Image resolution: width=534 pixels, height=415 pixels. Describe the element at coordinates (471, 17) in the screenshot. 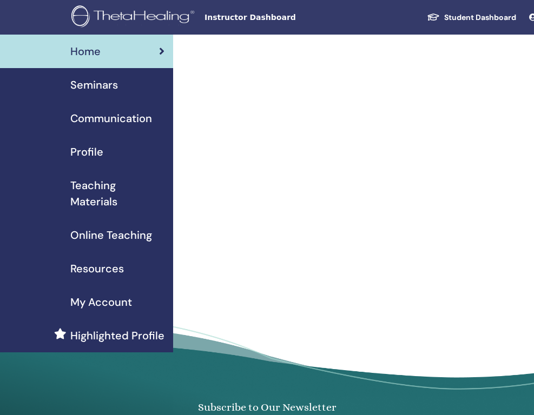

I see `a: Student Dashboard` at that location.